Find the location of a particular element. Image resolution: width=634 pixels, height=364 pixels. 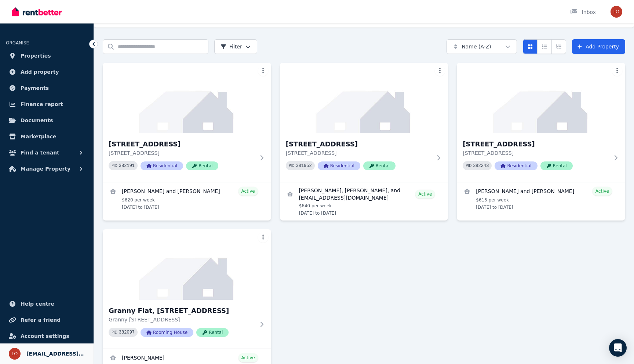

a: View details for Kamalpreet Singh and Jasleen Kaur is located at coordinates (187, 199).